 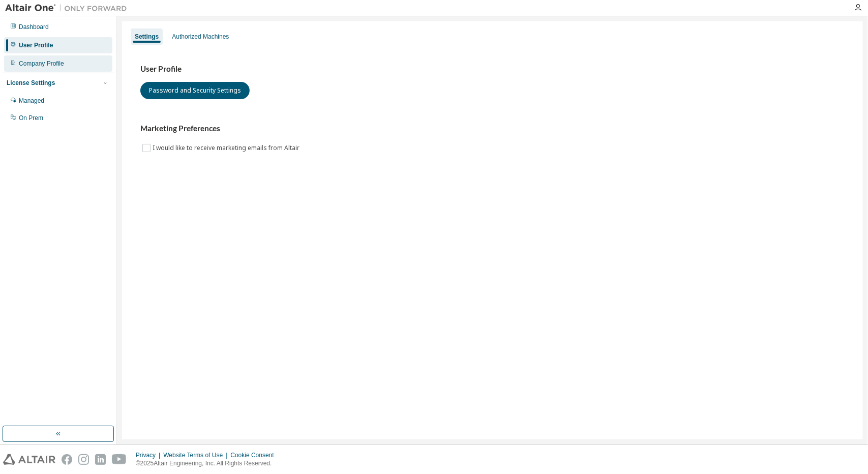 What do you see at coordinates (149, 455) in the screenshot?
I see `div: Privacy` at bounding box center [149, 455].